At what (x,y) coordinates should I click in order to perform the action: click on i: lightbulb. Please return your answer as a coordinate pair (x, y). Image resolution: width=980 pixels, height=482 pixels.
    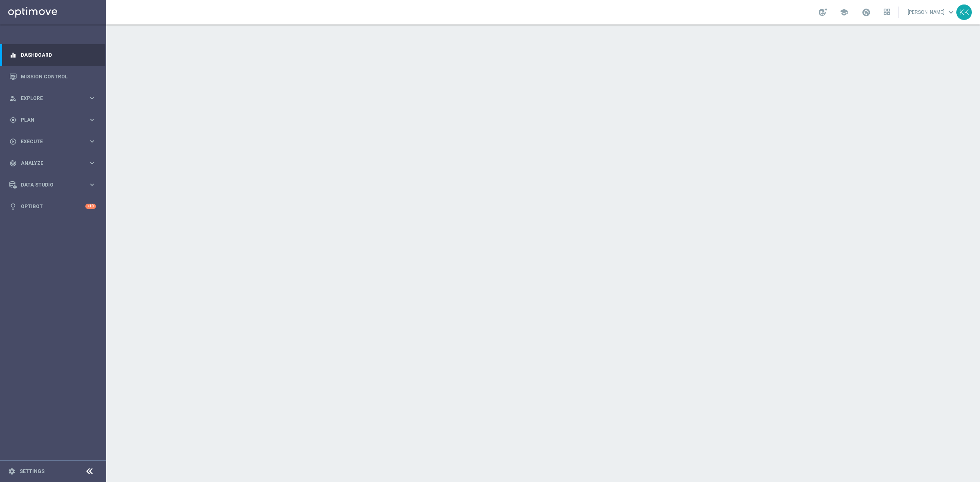
    Looking at the image, I should click on (13, 207).